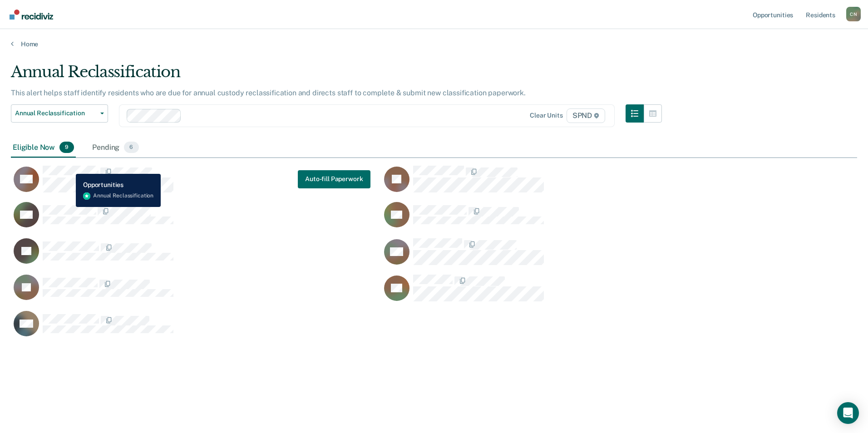 Image resolution: width=868 pixels, height=433 pixels. I want to click on div: Pending6, so click(115, 148).